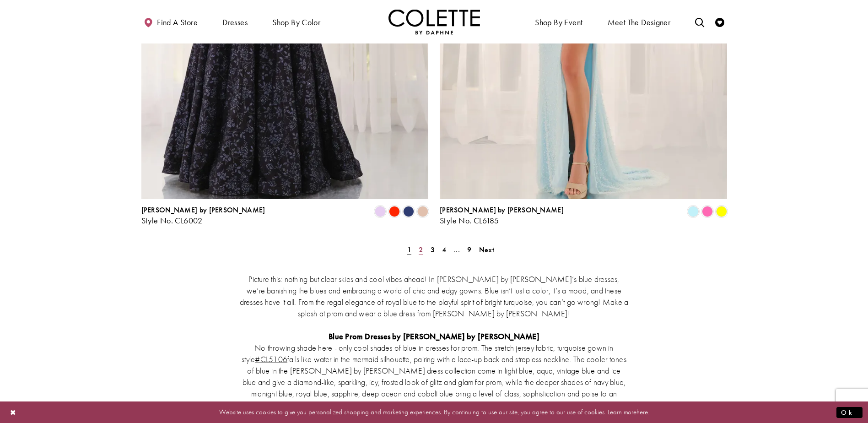  Describe the element at coordinates (409, 211) in the screenshot. I see `i: Navy Blue` at that location.